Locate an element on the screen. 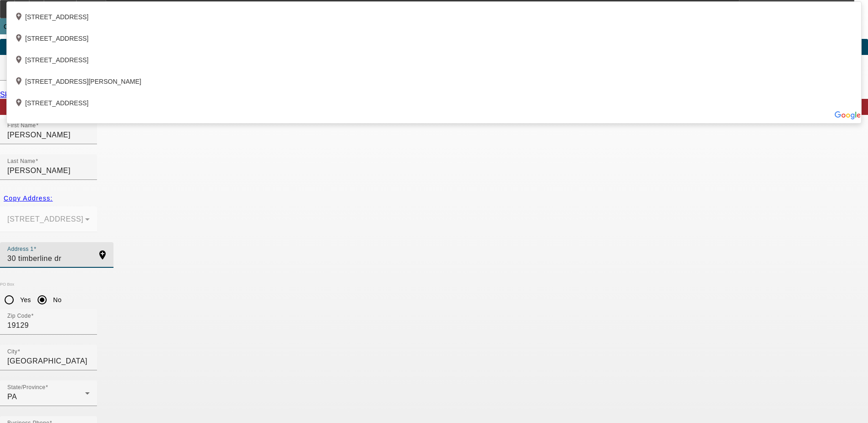  span: PA is located at coordinates (11, 397).